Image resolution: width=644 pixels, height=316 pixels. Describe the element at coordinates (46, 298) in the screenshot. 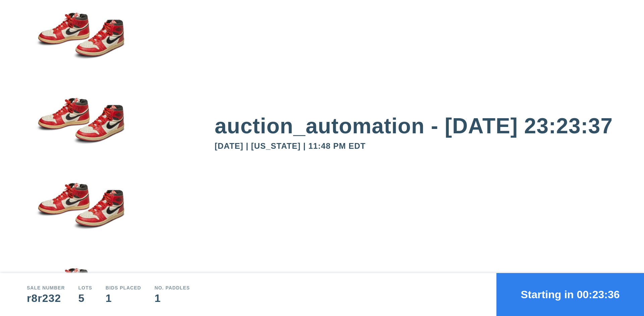

I see `div: r8r232` at that location.